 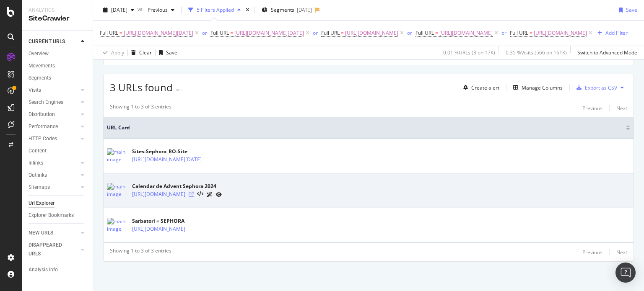 I want to click on img: Equal, so click(x=178, y=90).